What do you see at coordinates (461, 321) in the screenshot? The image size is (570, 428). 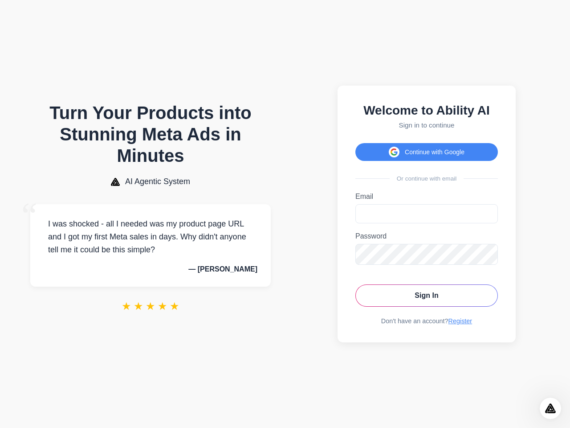 I see `a: Register` at bounding box center [461, 321].